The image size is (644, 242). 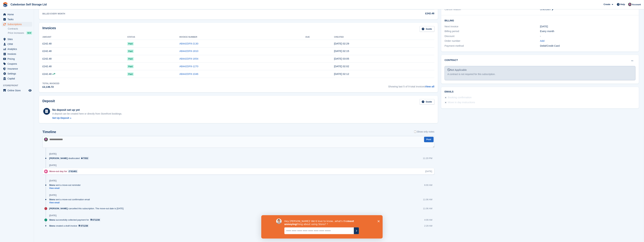 I want to click on div: Not Applicable, so click(x=540, y=70).